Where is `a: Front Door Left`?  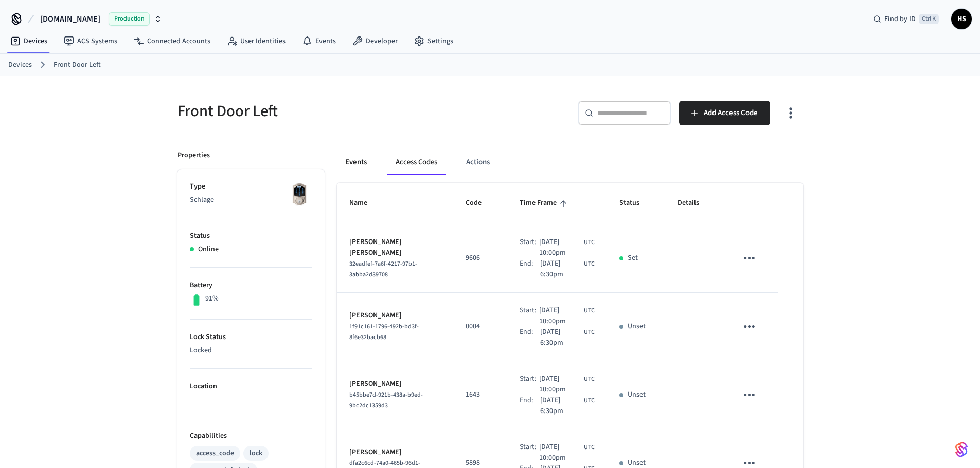
a: Front Door Left is located at coordinates (77, 65).